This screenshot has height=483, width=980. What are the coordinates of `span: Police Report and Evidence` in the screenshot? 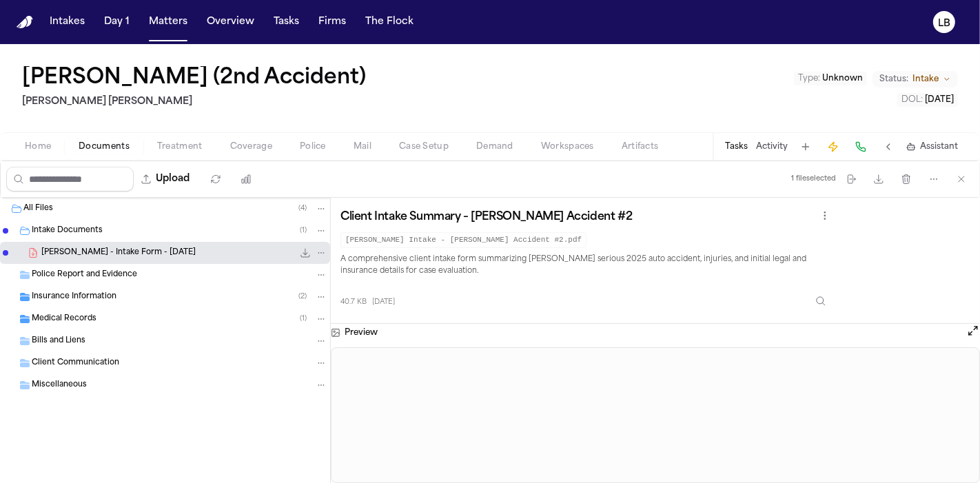 It's located at (84, 275).